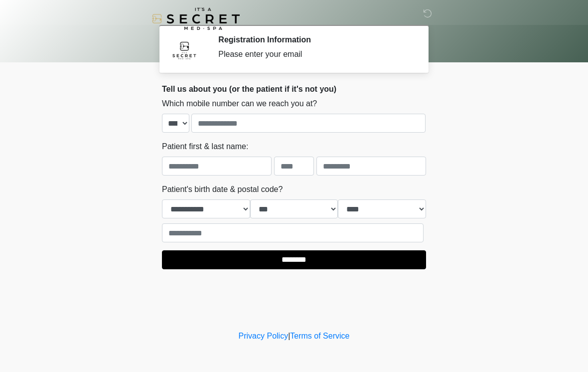 The image size is (588, 372). What do you see at coordinates (184, 50) in the screenshot?
I see `img: Agent Avatar` at bounding box center [184, 50].